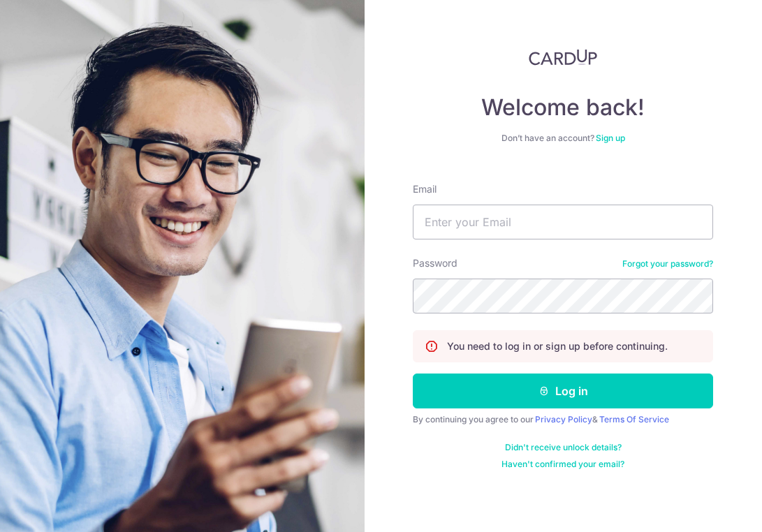 The height and width of the screenshot is (532, 762). What do you see at coordinates (669, 264) in the screenshot?
I see `a: Forgot your password?` at bounding box center [669, 264].